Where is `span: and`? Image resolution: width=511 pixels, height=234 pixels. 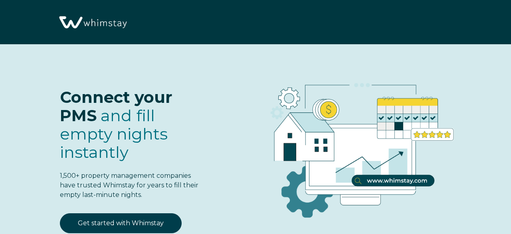 span: and is located at coordinates (114, 134).